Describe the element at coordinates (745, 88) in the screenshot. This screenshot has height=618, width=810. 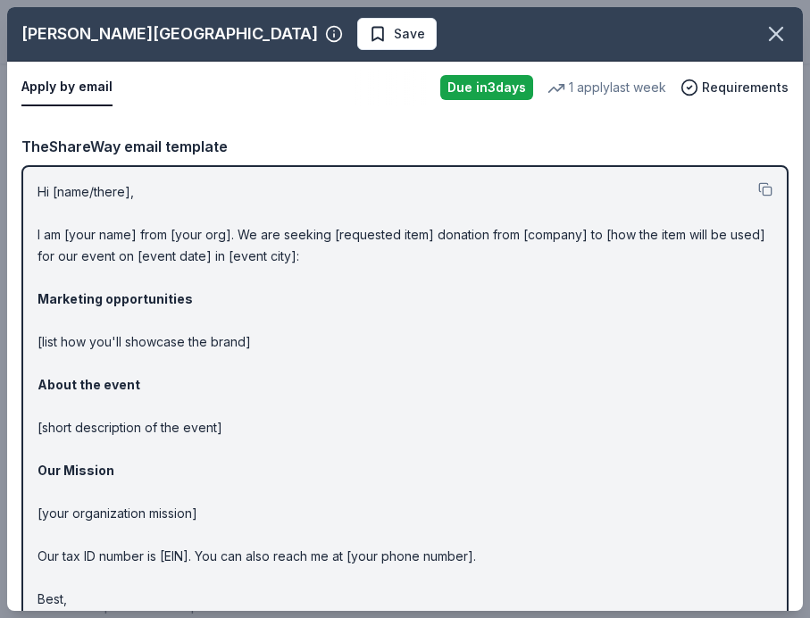
I see `span: Requirements` at that location.